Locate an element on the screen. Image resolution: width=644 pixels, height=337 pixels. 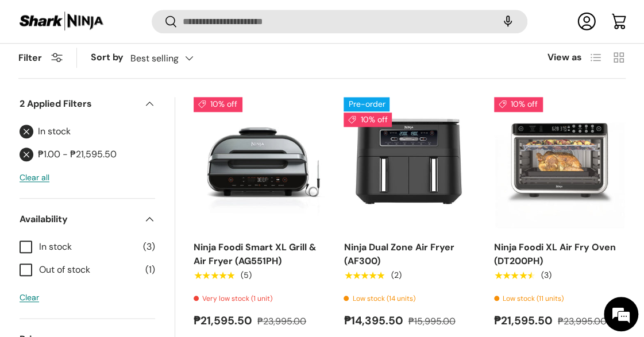
a: Shark Ninja Philippines is located at coordinates (61, 21).